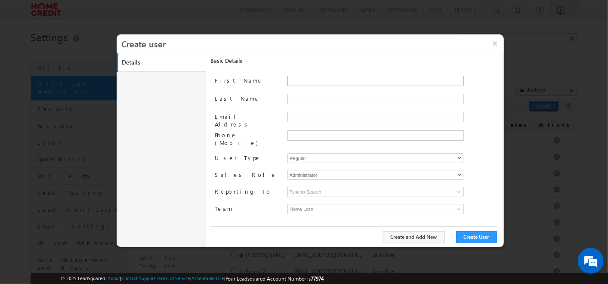 Image resolution: width=608 pixels, height=284 pixels. What do you see at coordinates (247, 98) in the screenshot?
I see `label: Last Name` at bounding box center [247, 98].